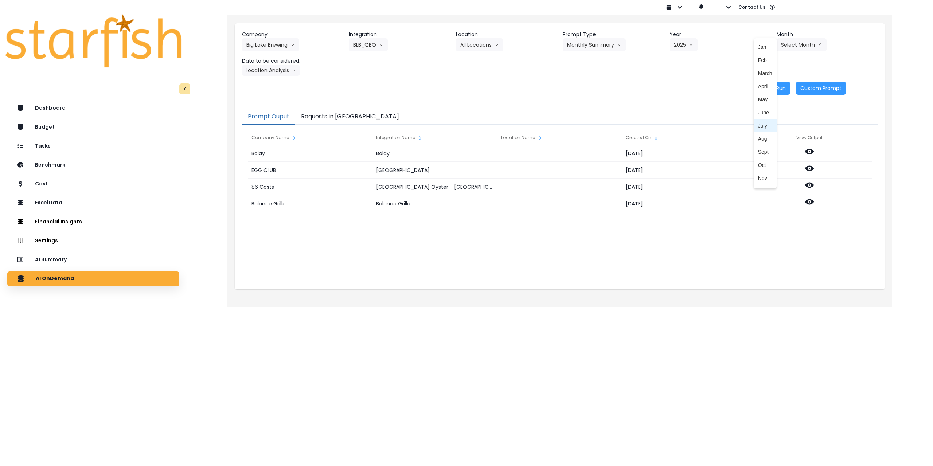 The height and width of the screenshot is (466, 933). I want to click on svg: arrow left line, so click(820, 45).